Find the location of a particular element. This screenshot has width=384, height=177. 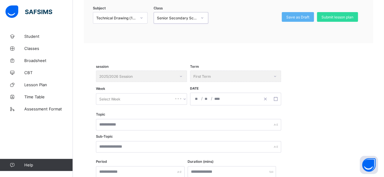

span: Save as Draft is located at coordinates (298, 17).